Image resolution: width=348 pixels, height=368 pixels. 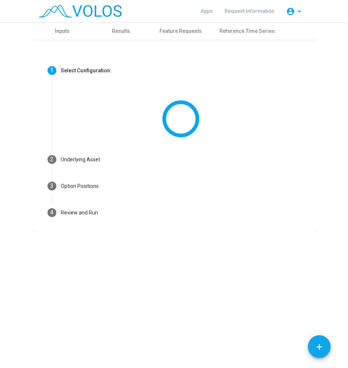 What do you see at coordinates (79, 212) in the screenshot?
I see `div: Review and Run` at bounding box center [79, 212].